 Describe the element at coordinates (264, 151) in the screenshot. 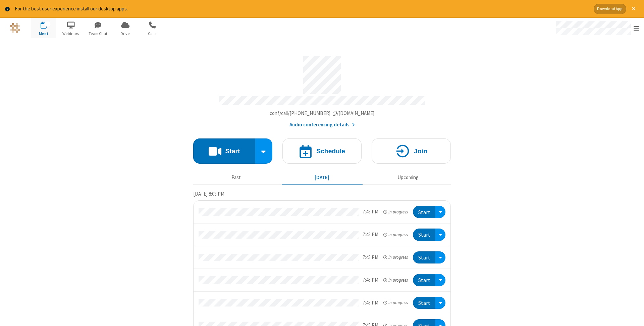

I see `div: Start conference options` at that location.